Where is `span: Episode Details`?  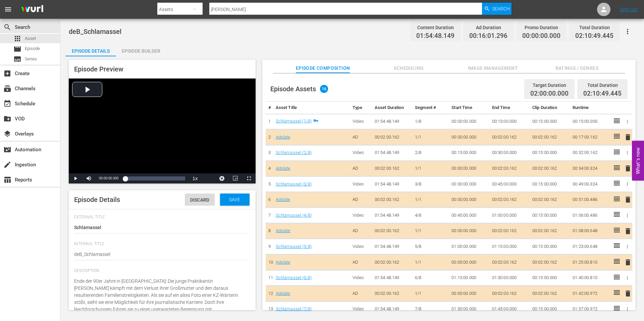
span: Episode Details is located at coordinates (97, 199).